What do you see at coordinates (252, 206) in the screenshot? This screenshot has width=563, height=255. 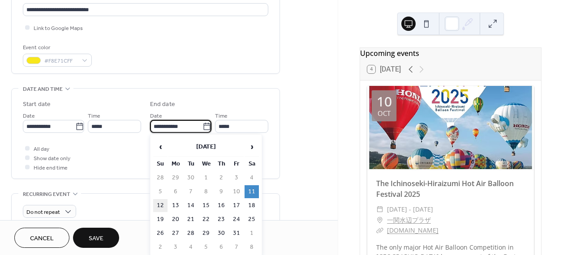 I see `td: 18` at bounding box center [252, 206].